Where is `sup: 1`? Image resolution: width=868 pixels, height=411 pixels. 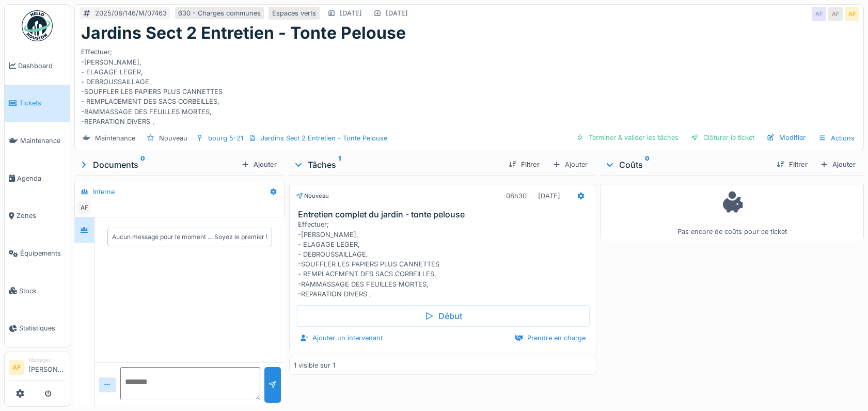 sup: 1 is located at coordinates (340, 165).